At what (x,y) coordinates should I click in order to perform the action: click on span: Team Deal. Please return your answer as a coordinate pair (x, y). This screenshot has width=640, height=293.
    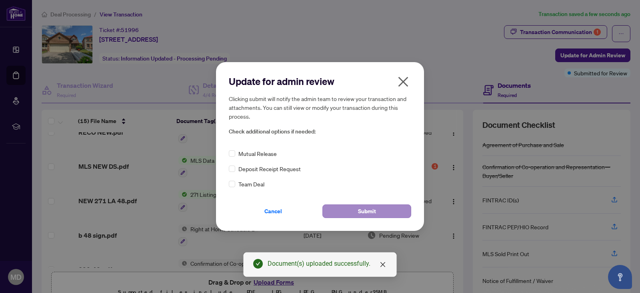
    Looking at the image, I should click on (251, 184).